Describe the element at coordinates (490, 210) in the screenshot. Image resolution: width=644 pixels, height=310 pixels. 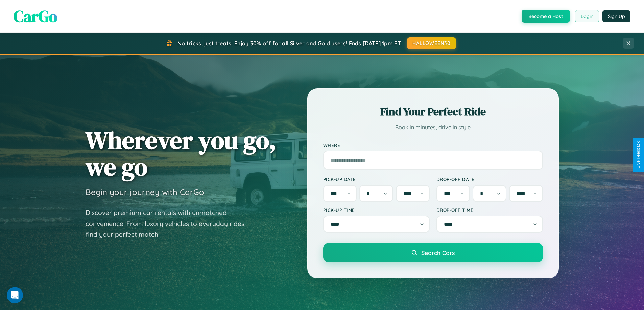
I see `label: Drop-off Time` at that location.